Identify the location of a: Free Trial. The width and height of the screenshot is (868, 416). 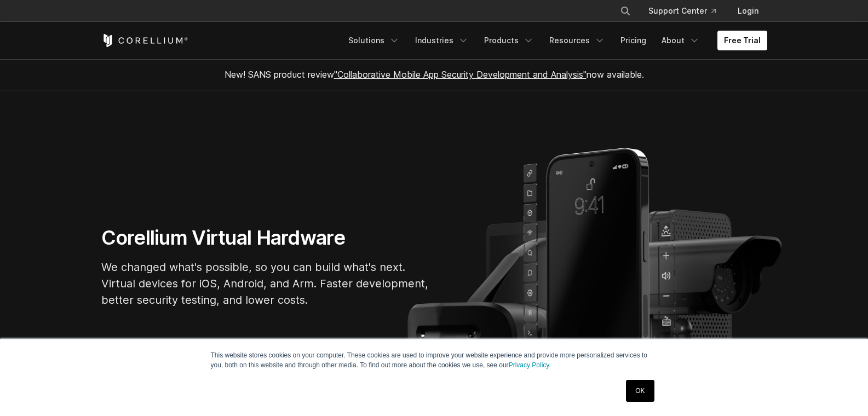
(742, 41).